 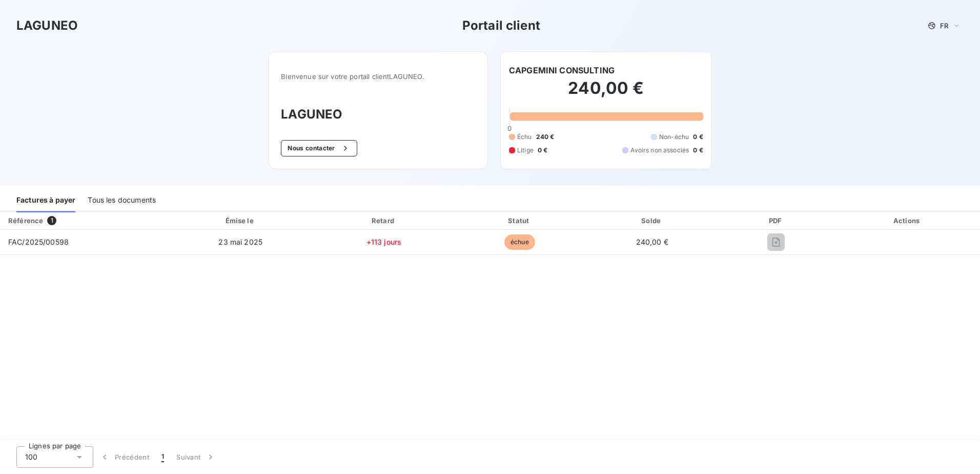 I want to click on span: Échu, so click(x=525, y=137).